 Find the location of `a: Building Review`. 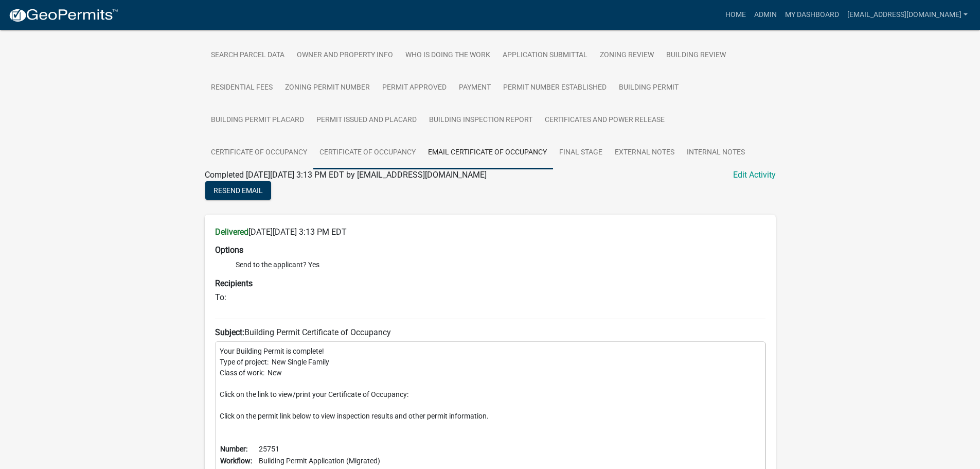

a: Building Review is located at coordinates (696, 55).